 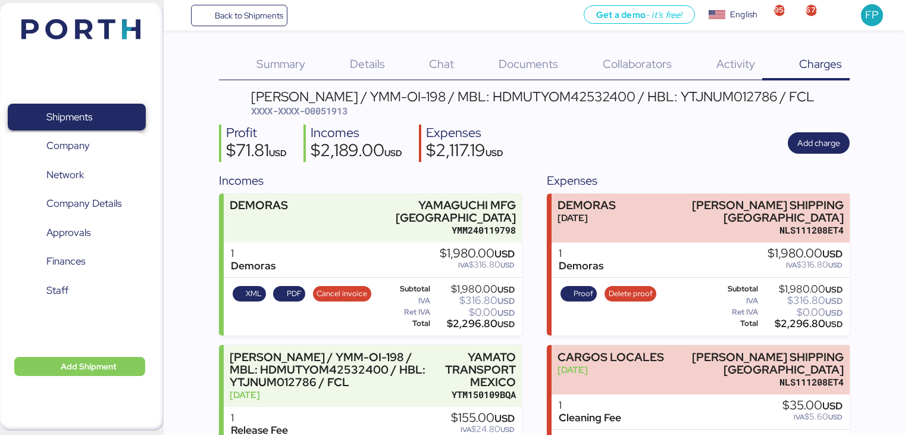 I want to click on span: Approvals, so click(x=68, y=232).